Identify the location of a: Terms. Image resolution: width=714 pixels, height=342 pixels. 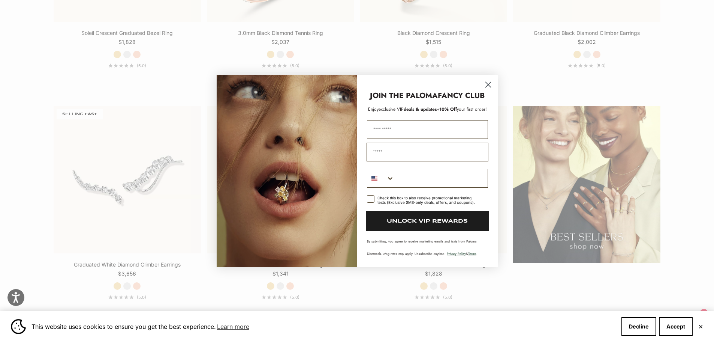
(473, 253).